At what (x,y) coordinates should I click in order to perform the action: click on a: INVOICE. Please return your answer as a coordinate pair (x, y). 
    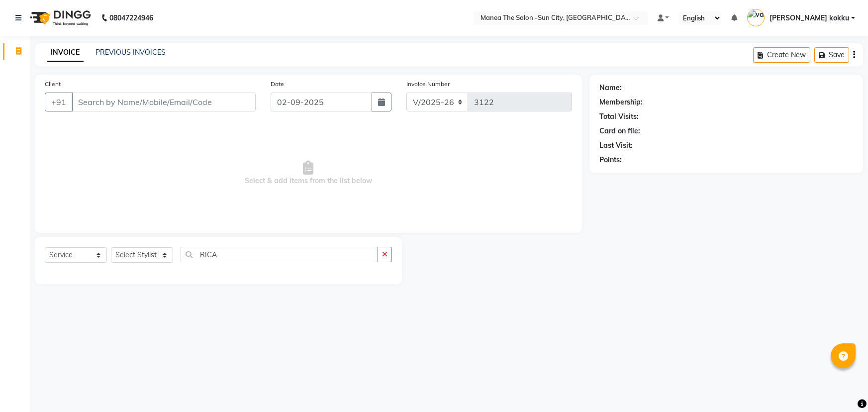
    Looking at the image, I should click on (65, 53).